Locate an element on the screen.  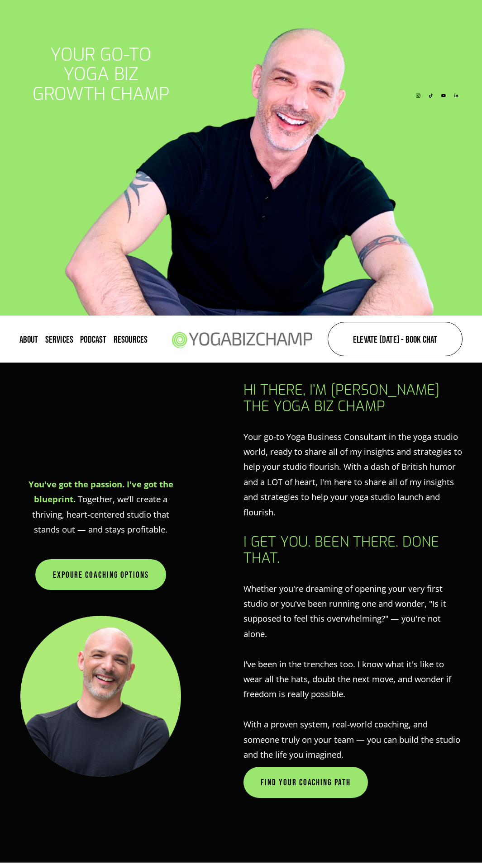
a: Podcast is located at coordinates (93, 339).